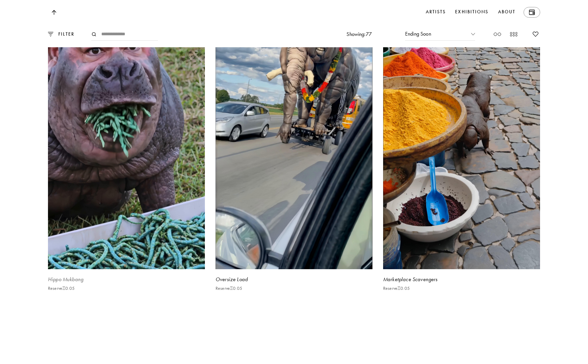 Image resolution: width=588 pixels, height=364 pixels. Describe the element at coordinates (473, 34) in the screenshot. I see `img: Chevron` at that location.